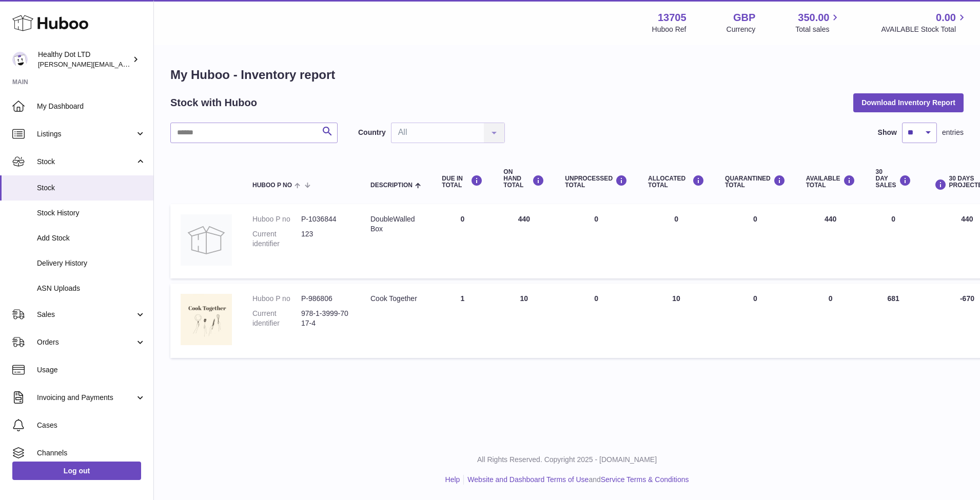  Describe the element at coordinates (86, 397) in the screenshot. I see `span: Invoicing and Payments` at that location.